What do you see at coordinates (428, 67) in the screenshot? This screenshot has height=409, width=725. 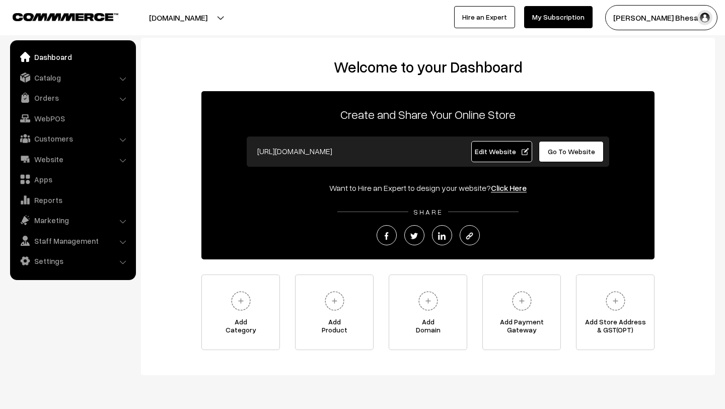 I see `h2: Welcome to your Dashboard` at bounding box center [428, 67].